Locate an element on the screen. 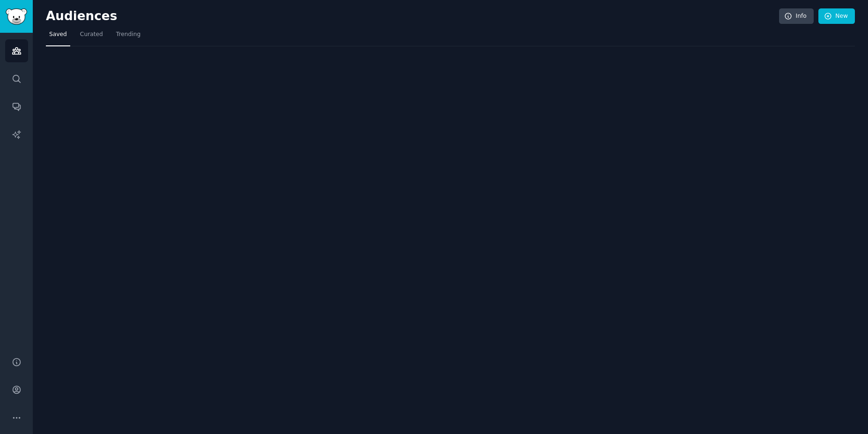 The width and height of the screenshot is (868, 434). span: Trending is located at coordinates (128, 35).